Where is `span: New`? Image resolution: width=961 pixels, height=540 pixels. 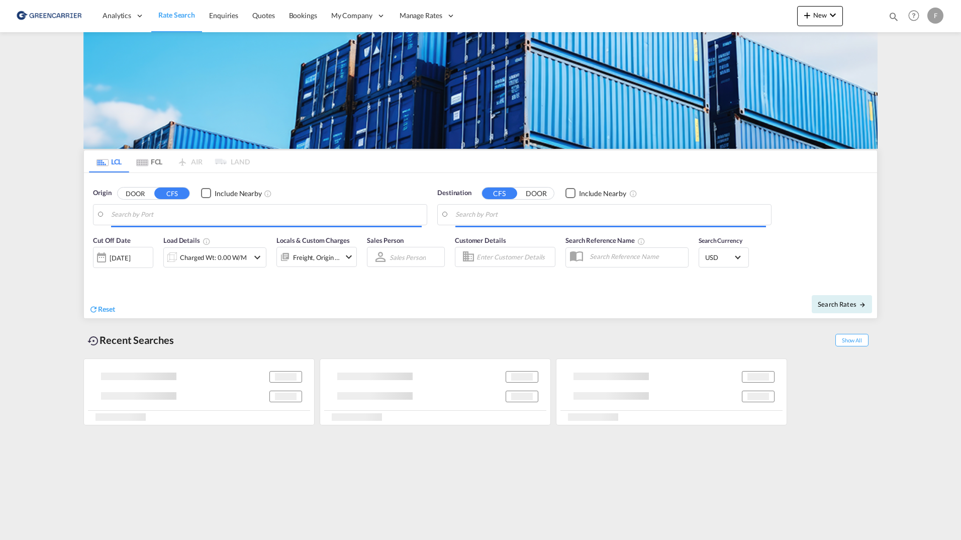 span: New is located at coordinates (820, 15).